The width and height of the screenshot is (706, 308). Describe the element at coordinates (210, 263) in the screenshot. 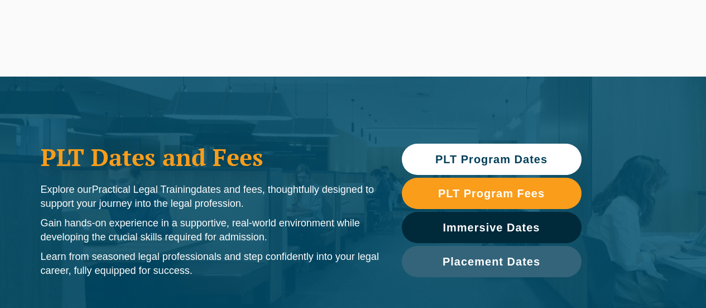

I see `p: Learn from seasoned legal professionals and step confidently into your legal career, fully equipp...` at that location.